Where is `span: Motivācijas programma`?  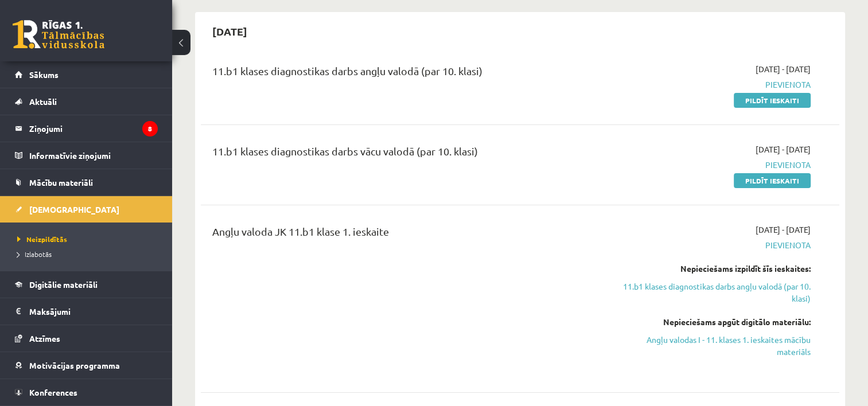
span: Motivācijas programma is located at coordinates (74, 365).